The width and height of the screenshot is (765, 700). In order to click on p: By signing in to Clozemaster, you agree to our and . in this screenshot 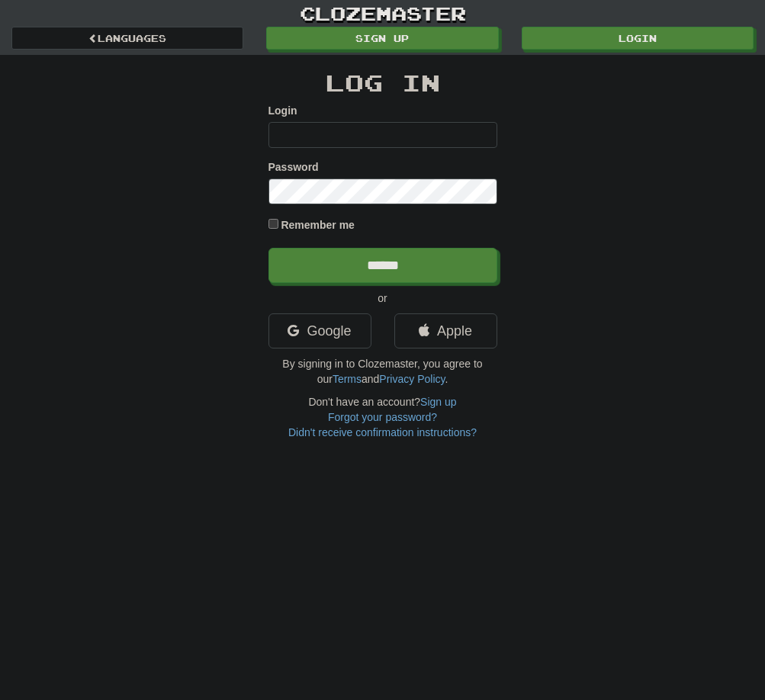, I will do `click(382, 371)`.